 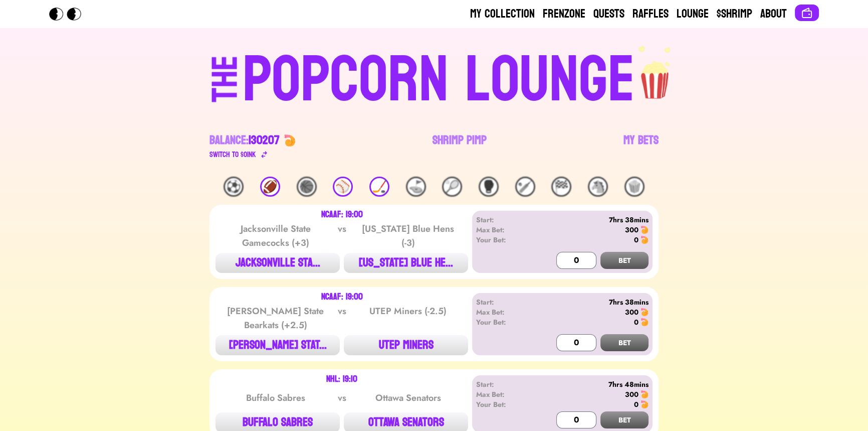 What do you see at coordinates (264, 140) in the screenshot?
I see `span: 130207` at bounding box center [264, 140].